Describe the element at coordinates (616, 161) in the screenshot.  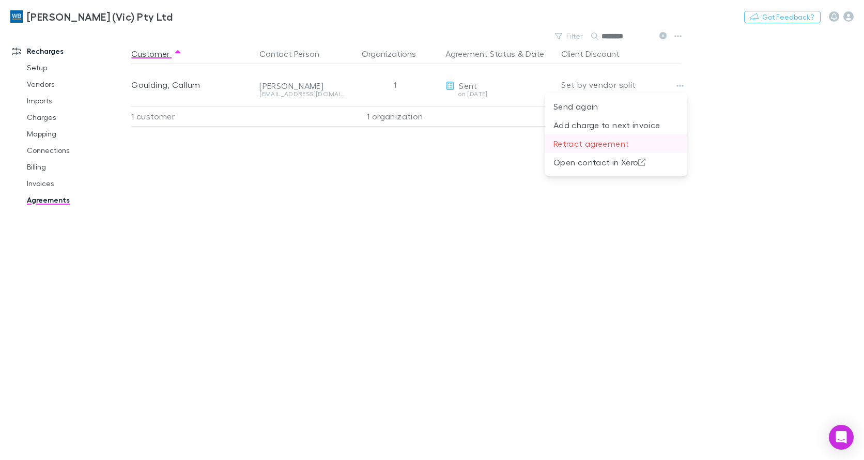
I see `a: Open contact in Xero` at that location.